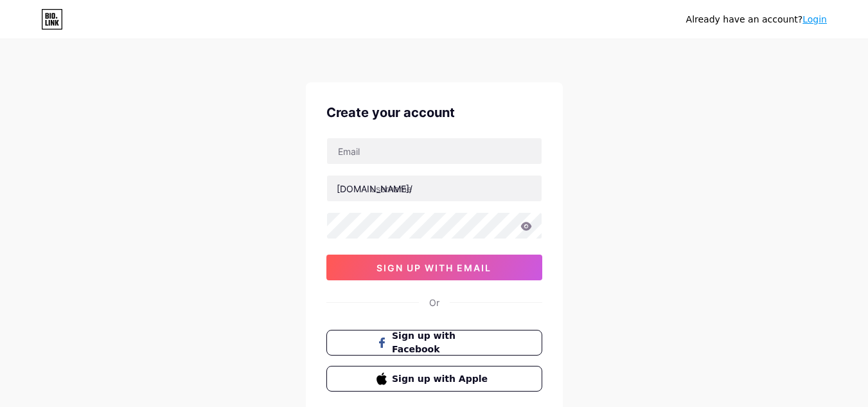  Describe the element at coordinates (434, 342) in the screenshot. I see `button: Sign up with Facebook` at that location.